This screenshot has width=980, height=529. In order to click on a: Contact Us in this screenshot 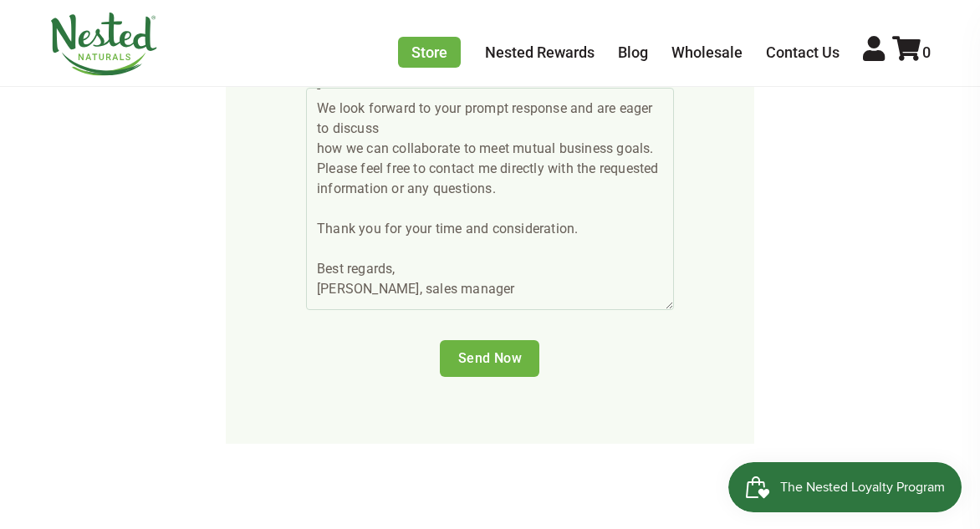, I will do `click(803, 52)`.